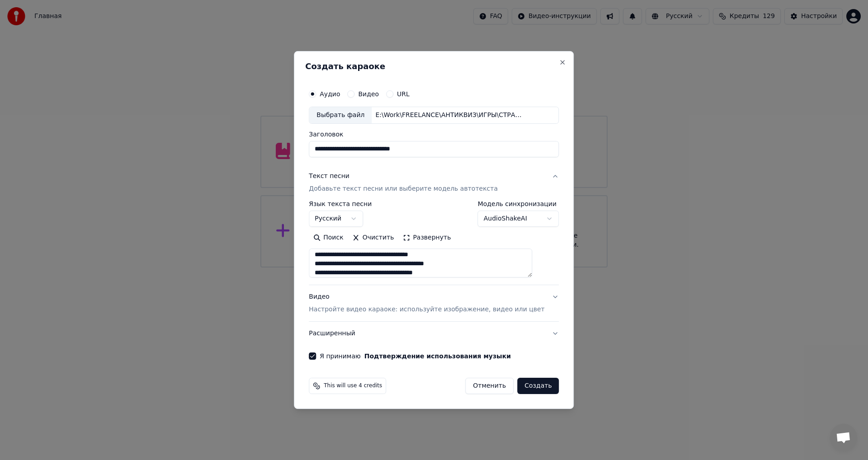 The height and width of the screenshot is (460, 868). Describe the element at coordinates (353, 386) in the screenshot. I see `span: This will use 4 credits` at that location.